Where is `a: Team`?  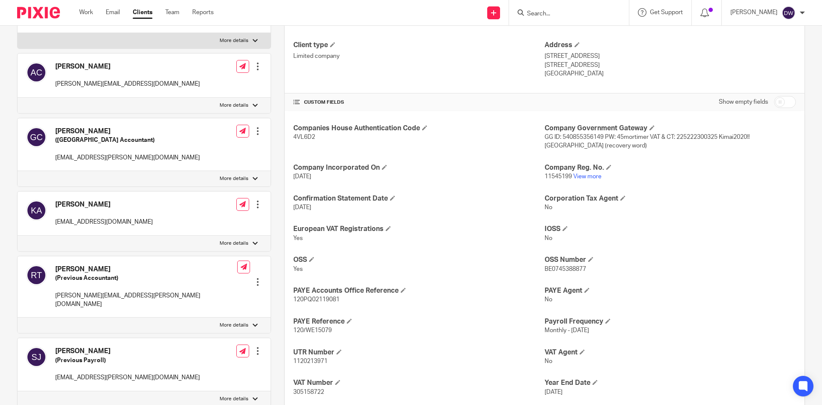 a: Team is located at coordinates (172, 12).